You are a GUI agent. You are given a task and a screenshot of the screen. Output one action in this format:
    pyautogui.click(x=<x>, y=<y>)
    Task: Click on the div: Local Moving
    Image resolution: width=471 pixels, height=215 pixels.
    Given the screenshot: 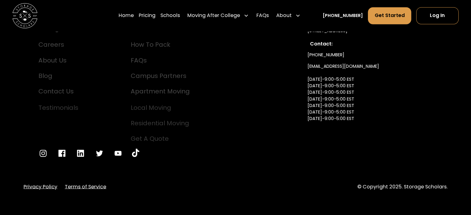 What is the action you would take?
    pyautogui.click(x=160, y=108)
    